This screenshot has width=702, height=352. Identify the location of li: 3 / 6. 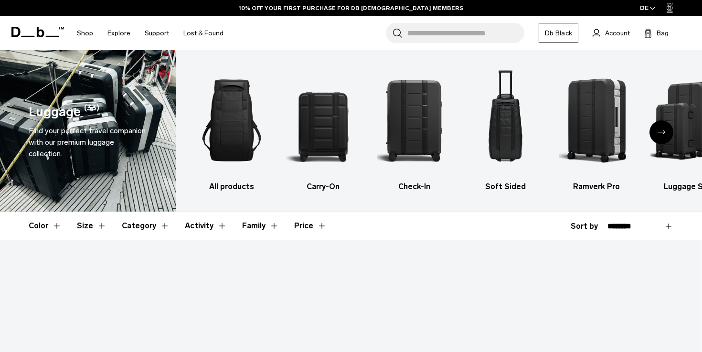
(414, 128).